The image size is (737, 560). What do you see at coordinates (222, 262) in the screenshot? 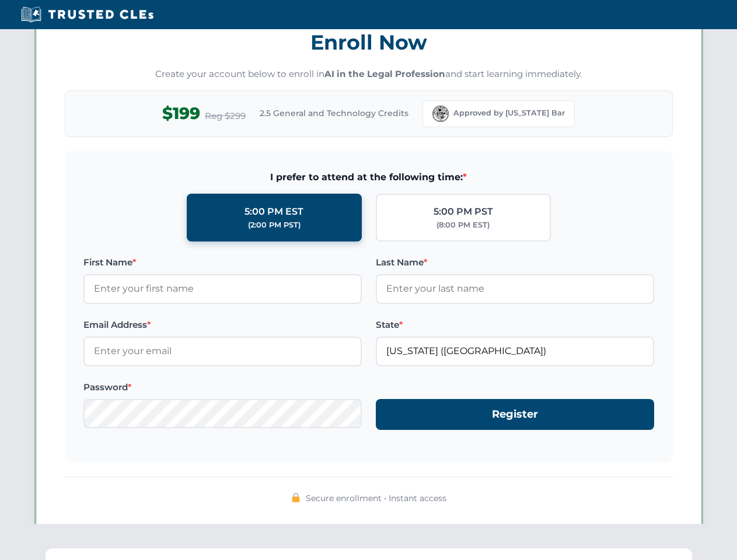
I see `label: First Name` at bounding box center [222, 262].